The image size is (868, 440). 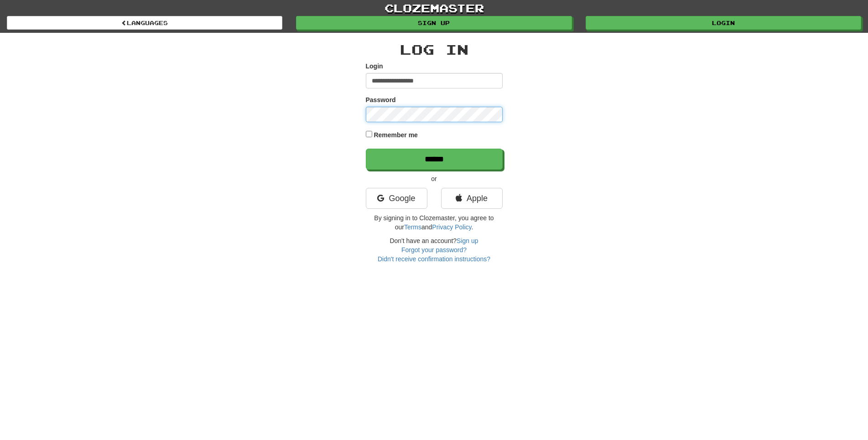 I want to click on p: By signing in to Clozemaster, you agree to our and ., so click(x=434, y=222).